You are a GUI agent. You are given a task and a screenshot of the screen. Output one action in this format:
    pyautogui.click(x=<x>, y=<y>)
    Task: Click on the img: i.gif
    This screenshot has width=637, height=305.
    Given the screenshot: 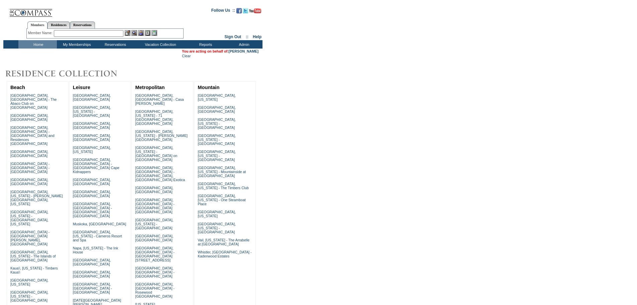 What is the action you would take?
    pyautogui.click(x=6, y=10)
    